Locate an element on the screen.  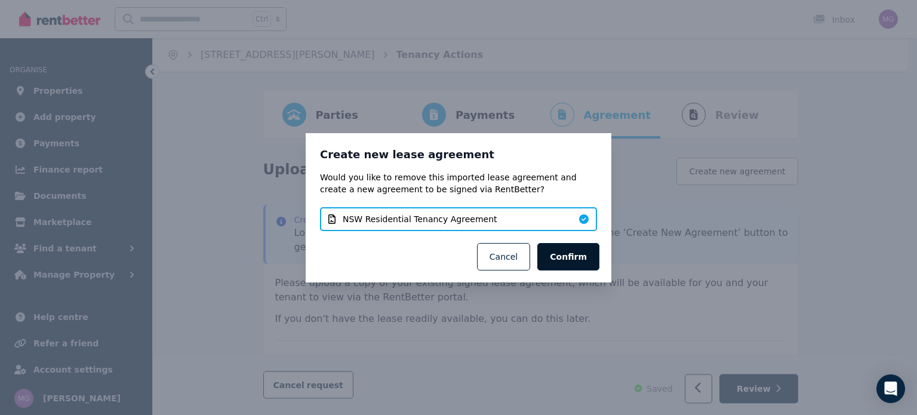
div: Open Intercom Messenger is located at coordinates (891, 389).